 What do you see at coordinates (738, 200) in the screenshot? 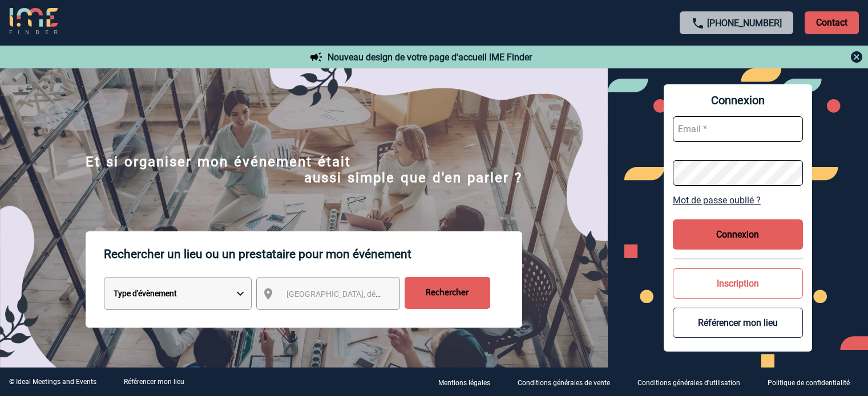
I see `a: Mot de passe oublié ?` at bounding box center [738, 200].